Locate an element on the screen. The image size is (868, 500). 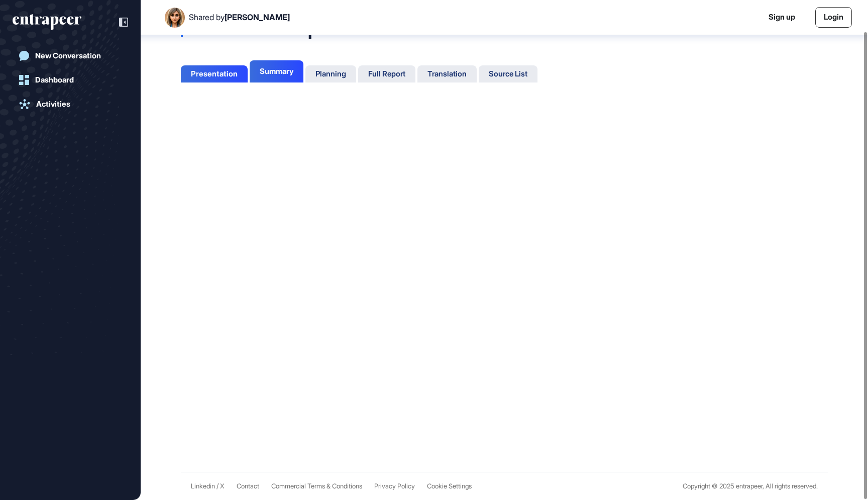
div: Source List is located at coordinates (508, 74).